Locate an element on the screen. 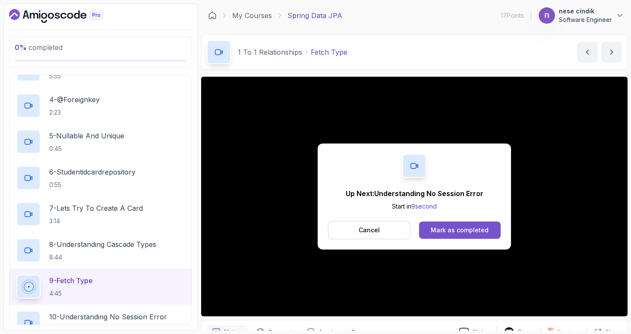  span: completed is located at coordinates (38, 47).